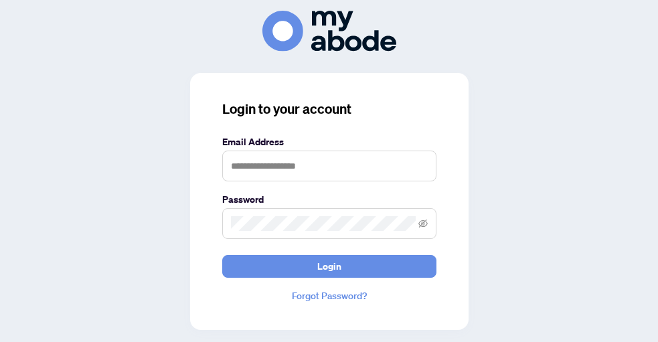  I want to click on label: Password, so click(329, 200).